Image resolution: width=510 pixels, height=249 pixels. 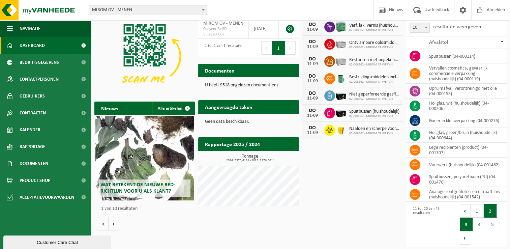 What do you see at coordinates (250, 160) in the screenshot?
I see `span: 2024: 3375,418 t - 2025: 2176,361 t` at bounding box center [250, 160].